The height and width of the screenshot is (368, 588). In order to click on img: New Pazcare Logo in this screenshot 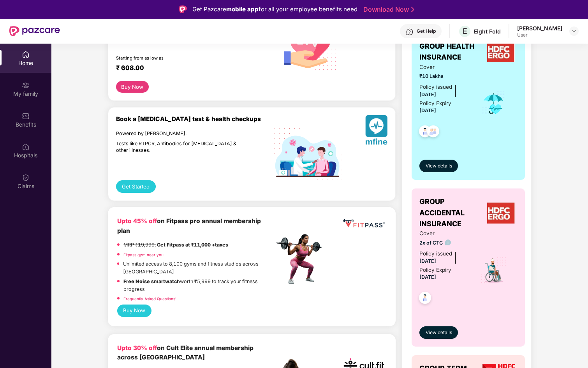, I will do `click(34, 31)`.